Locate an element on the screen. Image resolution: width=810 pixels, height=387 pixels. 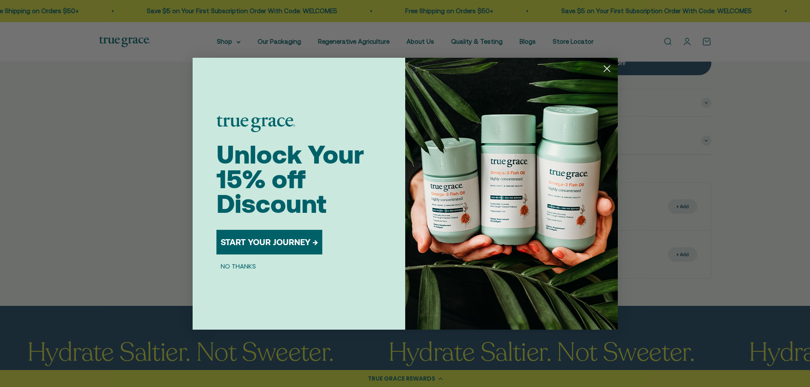
button: Close dialog is located at coordinates (607, 68).